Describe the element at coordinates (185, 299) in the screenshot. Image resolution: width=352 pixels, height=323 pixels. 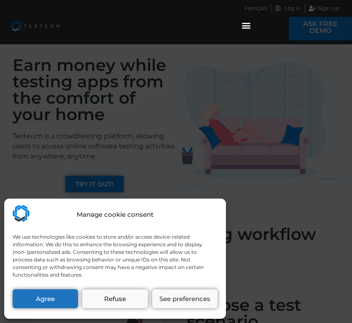
I see `button: See preferences` at that location.